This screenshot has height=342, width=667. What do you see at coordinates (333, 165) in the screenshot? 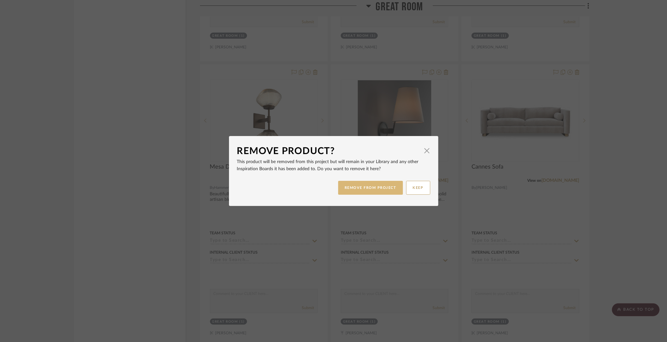
I see `p: This product will be removed from this project but will remain in your Library and any other Insp...` at bounding box center [333, 165].